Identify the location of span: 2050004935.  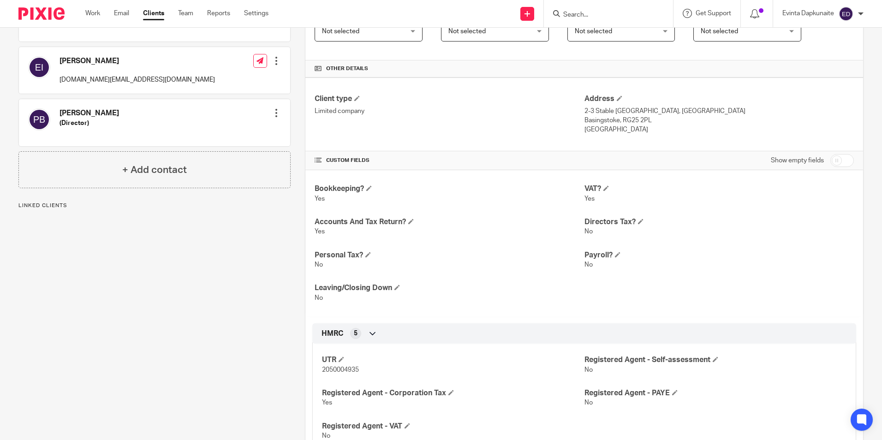
(341, 370).